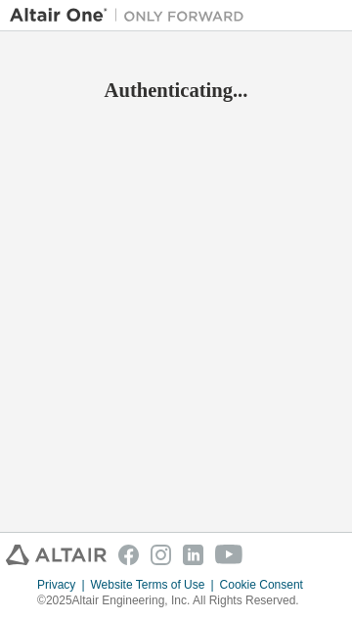 The height and width of the screenshot is (621, 352). What do you see at coordinates (161, 554) in the screenshot?
I see `img: instagram.svg` at bounding box center [161, 554].